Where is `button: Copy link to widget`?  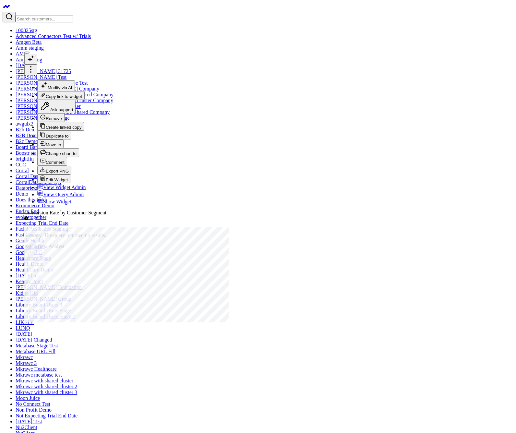
button: Copy link to widget is located at coordinates (61, 95).